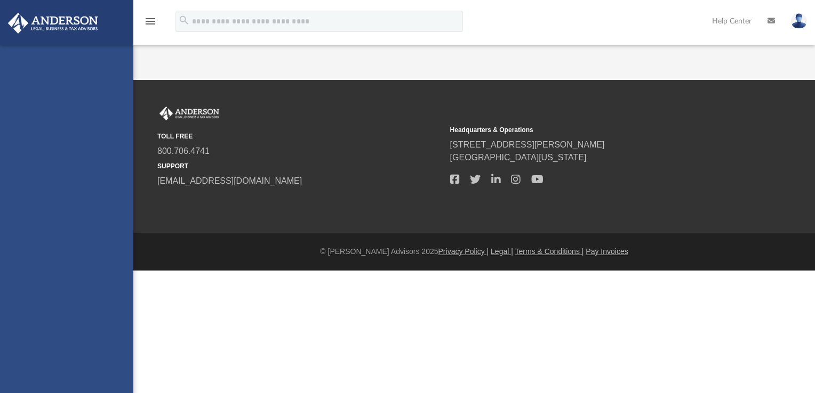  I want to click on a: Privacy Policy |, so click(463, 252).